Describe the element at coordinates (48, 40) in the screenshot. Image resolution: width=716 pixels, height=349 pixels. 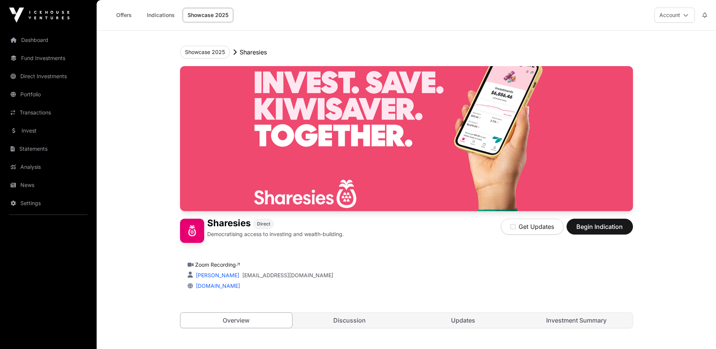
I see `a: Dashboard` at that location.